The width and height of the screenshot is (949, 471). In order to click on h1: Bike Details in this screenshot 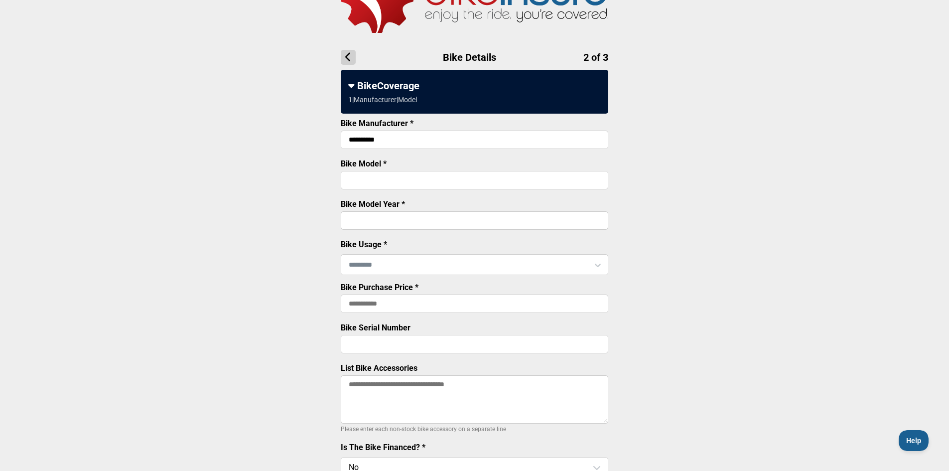, I will do `click(474, 57)`.